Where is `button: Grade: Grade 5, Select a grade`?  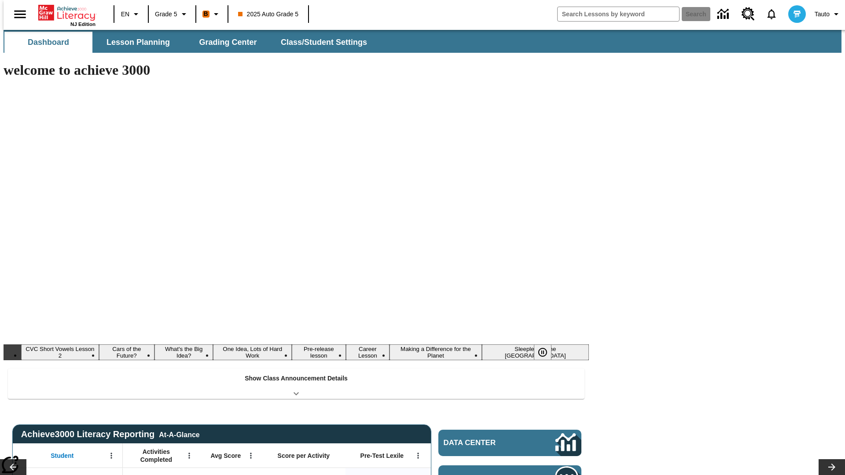 button: Grade: Grade 5, Select a grade is located at coordinates (172, 14).